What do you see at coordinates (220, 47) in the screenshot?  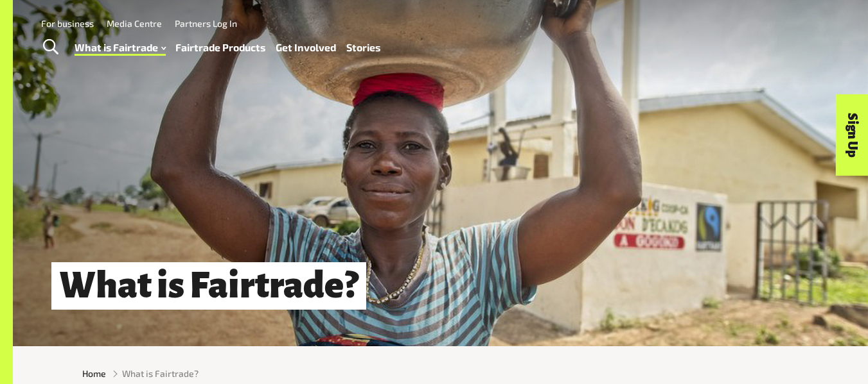 I see `a: Fairtrade Products` at bounding box center [220, 47].